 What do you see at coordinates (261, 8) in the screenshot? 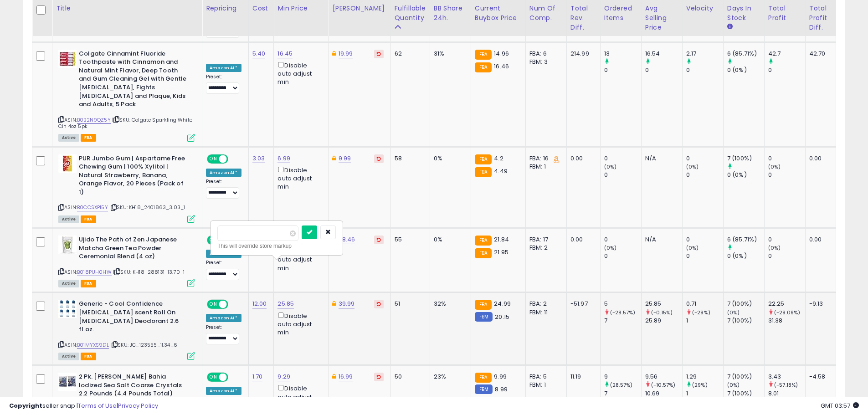
I see `div: Cost` at bounding box center [261, 8].